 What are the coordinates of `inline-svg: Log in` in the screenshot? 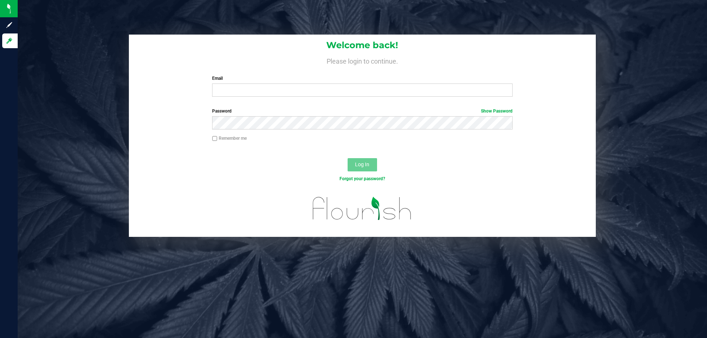 It's located at (9, 41).